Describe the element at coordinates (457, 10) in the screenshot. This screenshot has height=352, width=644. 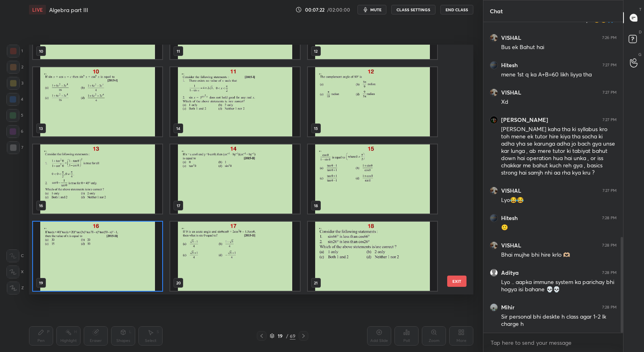
I see `button: End Class` at that location.